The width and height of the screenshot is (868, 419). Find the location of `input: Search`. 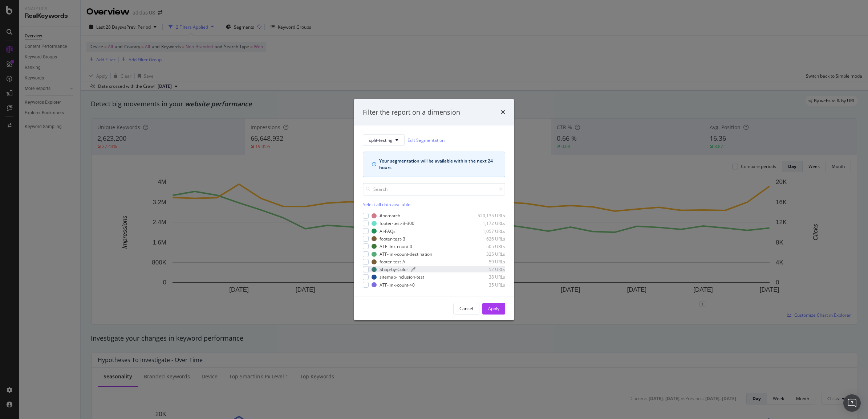

input: Search is located at coordinates (434, 189).